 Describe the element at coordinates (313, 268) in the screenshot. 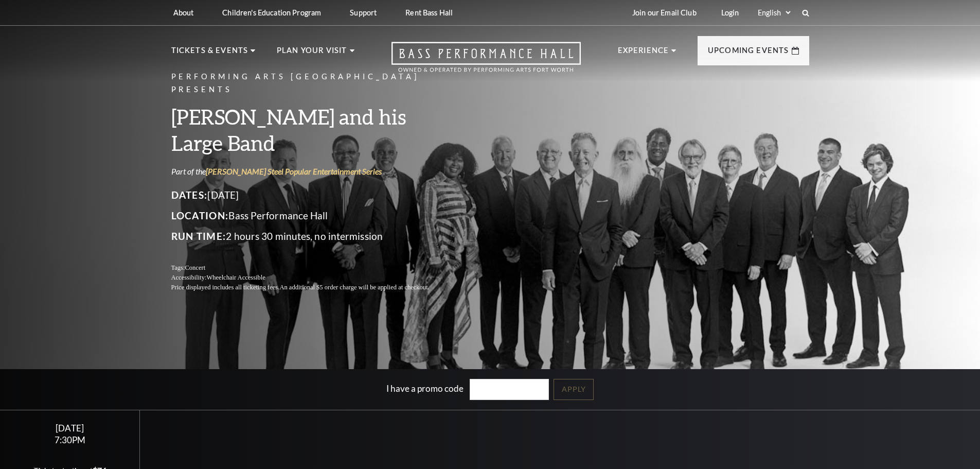

I see `p: Tags:` at that location.